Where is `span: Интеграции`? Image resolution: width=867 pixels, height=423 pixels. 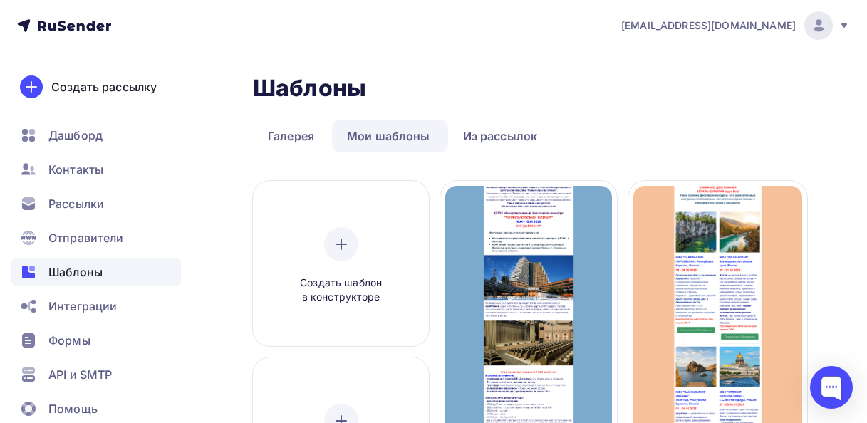
span: Интеграции is located at coordinates (83, 306).